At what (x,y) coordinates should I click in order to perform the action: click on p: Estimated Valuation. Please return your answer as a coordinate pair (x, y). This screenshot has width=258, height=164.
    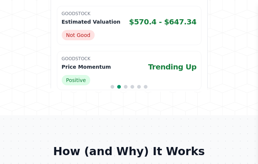
    Looking at the image, I should click on (91, 22).